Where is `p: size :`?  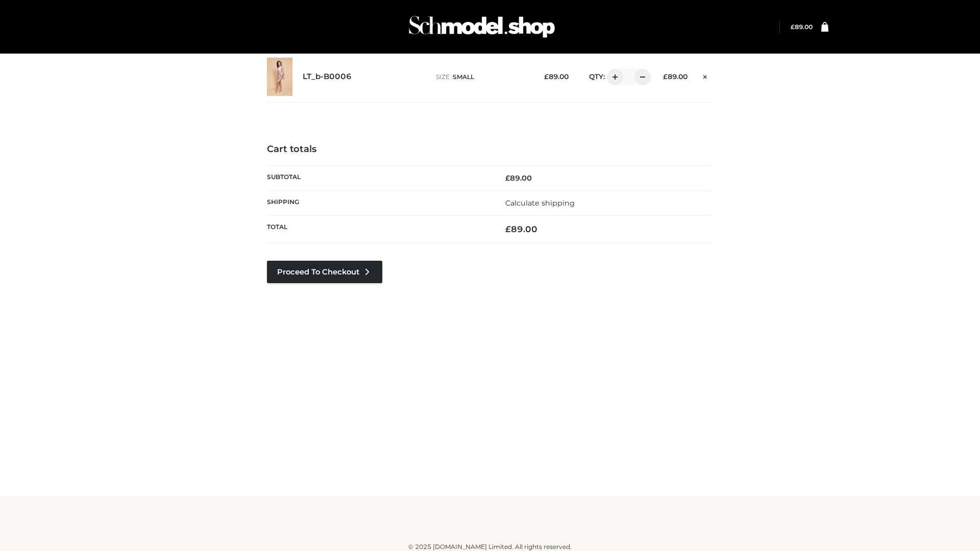 p: size : is located at coordinates (482, 77).